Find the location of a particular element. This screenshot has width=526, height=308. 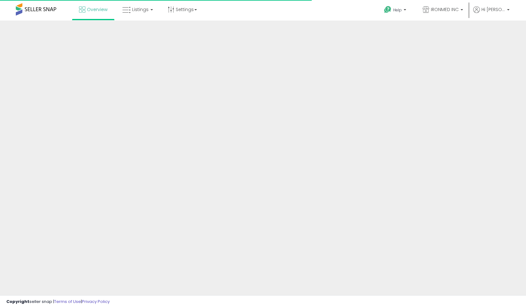

a: Help is located at coordinates (396, 11).